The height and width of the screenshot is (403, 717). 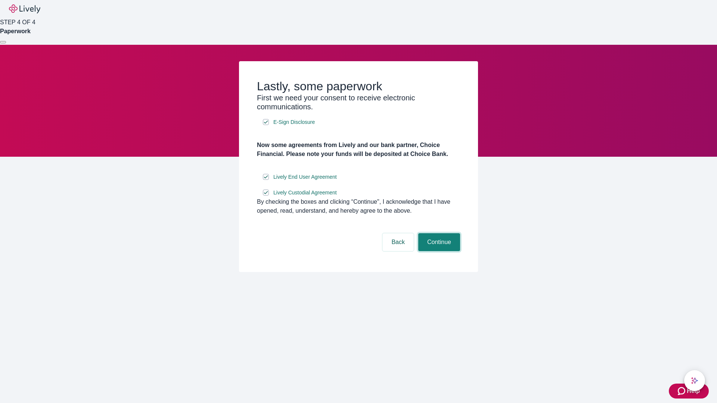 What do you see at coordinates (359, 86) in the screenshot?
I see `h2: Lastly, some paperwork` at bounding box center [359, 86].